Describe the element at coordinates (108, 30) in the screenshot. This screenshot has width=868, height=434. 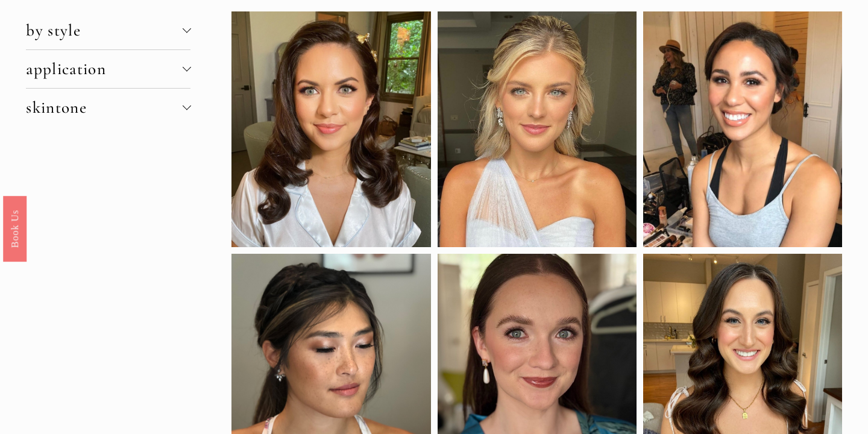
I see `button: by style` at that location.